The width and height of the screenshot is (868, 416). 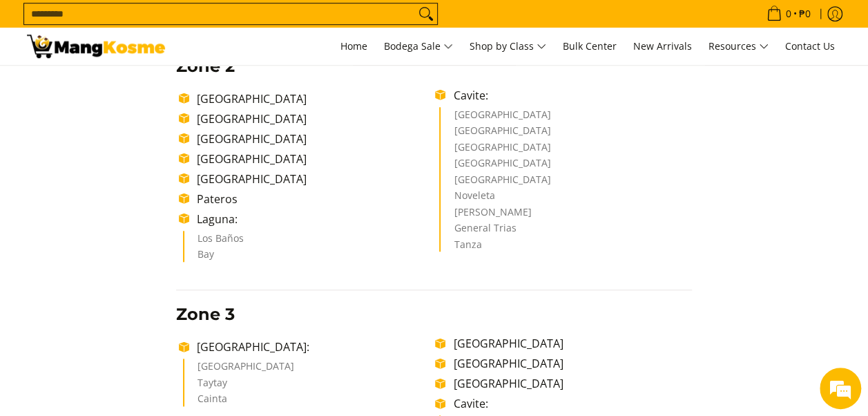 I want to click on li: Bay, so click(x=309, y=255).